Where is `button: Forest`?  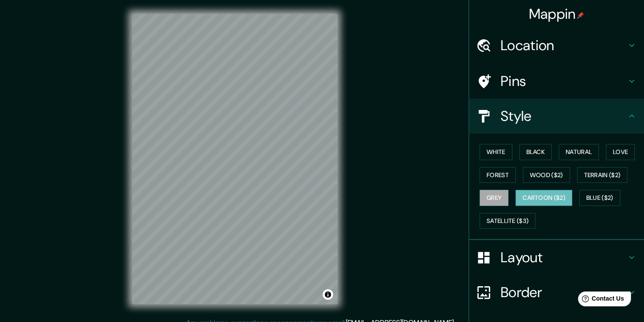
button: Forest is located at coordinates (497, 175).